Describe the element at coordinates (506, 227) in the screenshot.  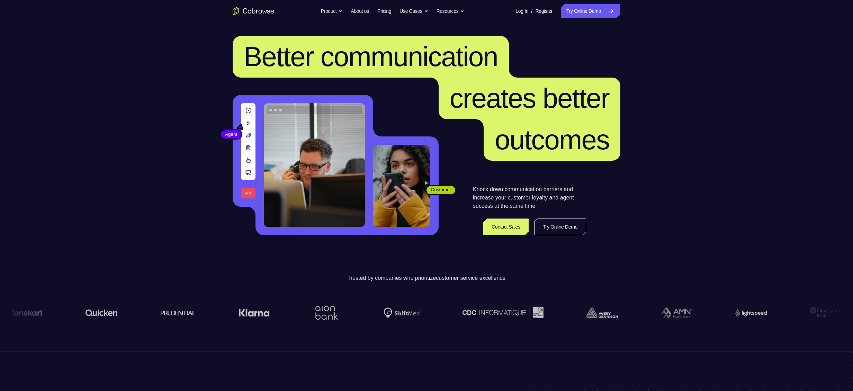
I see `a: Contact Sales` at that location.